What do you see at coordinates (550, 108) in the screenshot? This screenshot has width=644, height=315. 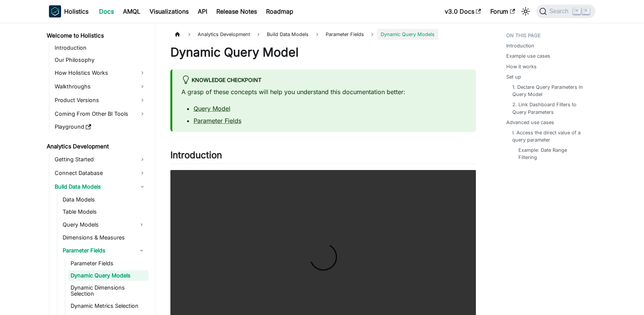 I see `a: 2. Link Dashboard Filters to Query Parameters` at bounding box center [550, 108].